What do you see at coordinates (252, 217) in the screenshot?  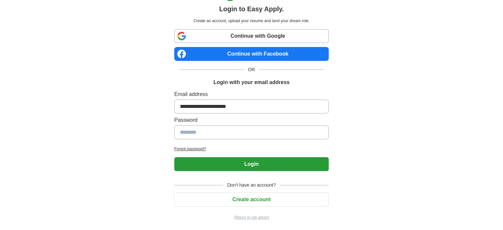 I see `a: Return to job advert` at bounding box center [252, 217].